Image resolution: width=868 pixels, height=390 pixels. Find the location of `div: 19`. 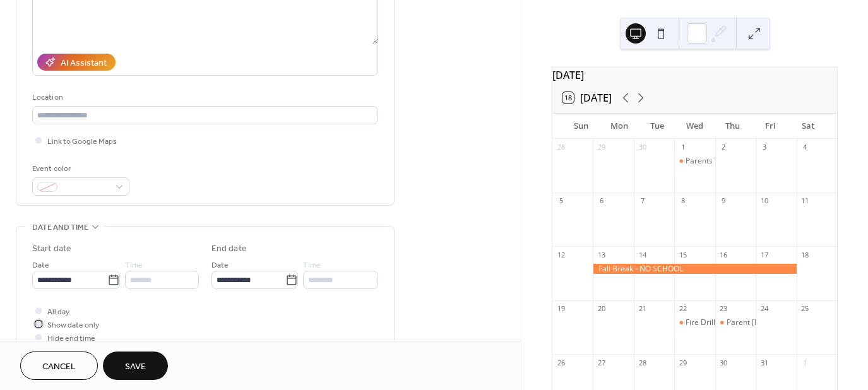

div: 19 is located at coordinates (560, 308).